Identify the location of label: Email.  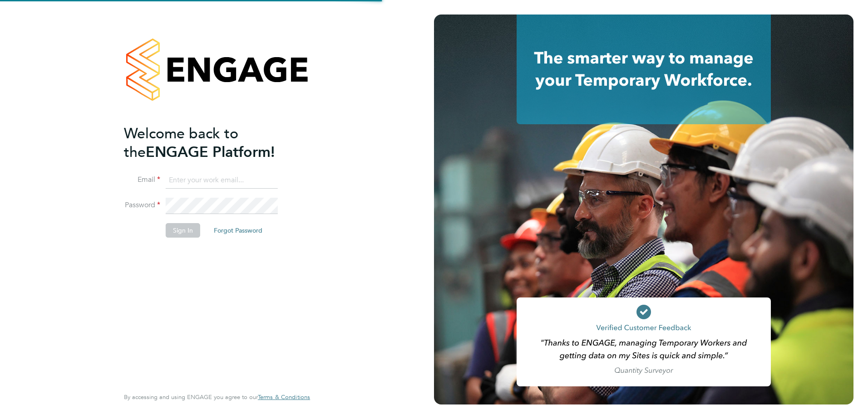
(142, 179).